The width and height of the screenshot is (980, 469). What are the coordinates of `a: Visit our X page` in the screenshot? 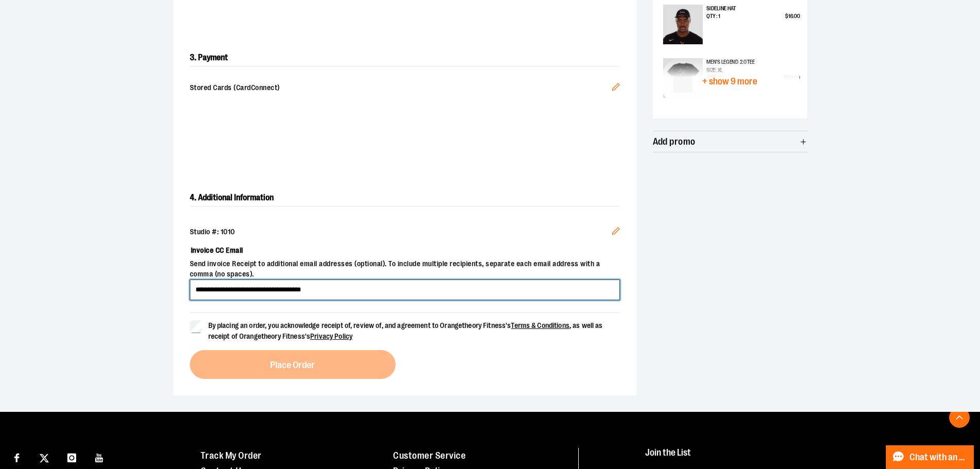 It's located at (44, 457).